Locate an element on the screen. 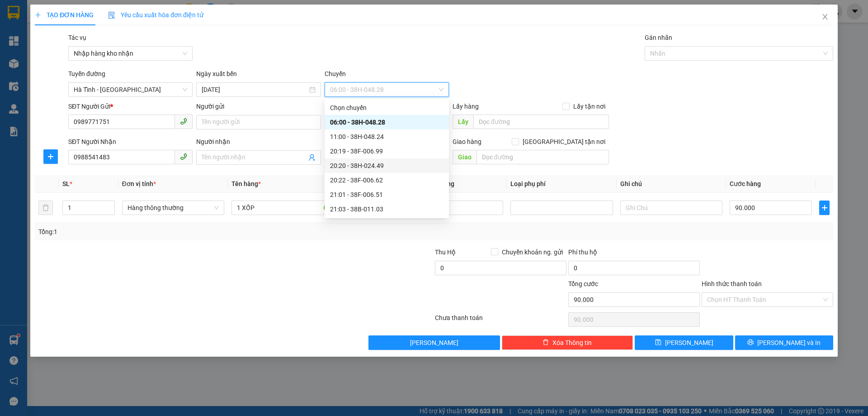 The width and height of the screenshot is (868, 416). div: Người gửi is located at coordinates (258, 106).